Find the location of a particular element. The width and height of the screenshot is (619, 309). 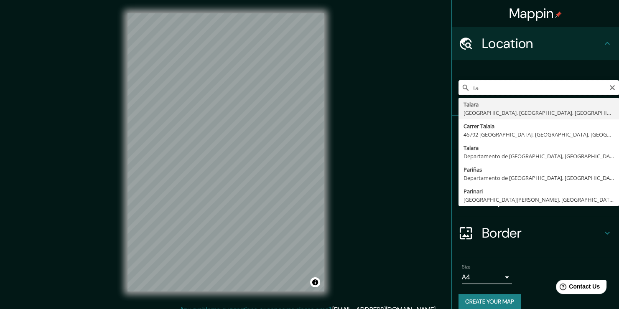

span: Contact Us is located at coordinates (40, 10).